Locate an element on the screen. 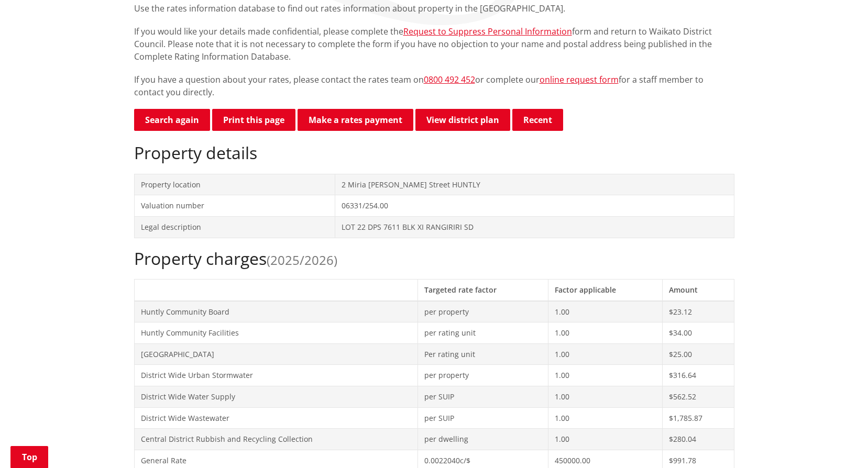 This screenshot has width=868, height=468. td: per rating unit is located at coordinates (483, 333).